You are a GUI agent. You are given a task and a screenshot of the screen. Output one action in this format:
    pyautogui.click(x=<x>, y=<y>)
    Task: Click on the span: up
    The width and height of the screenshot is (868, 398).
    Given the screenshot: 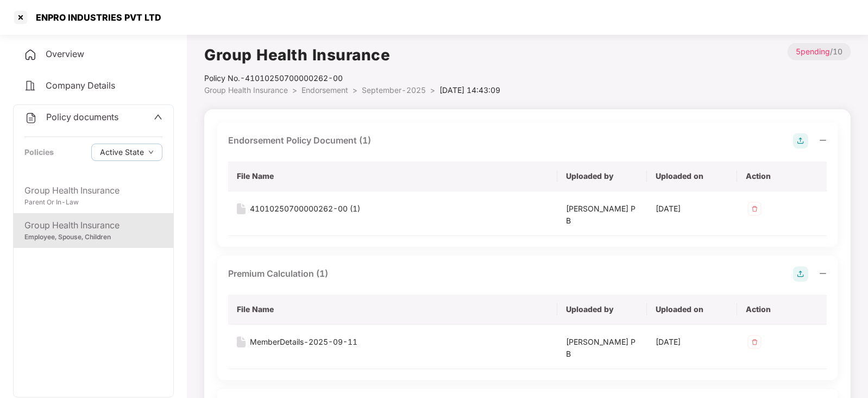 What is the action you would take?
    pyautogui.click(x=158, y=117)
    